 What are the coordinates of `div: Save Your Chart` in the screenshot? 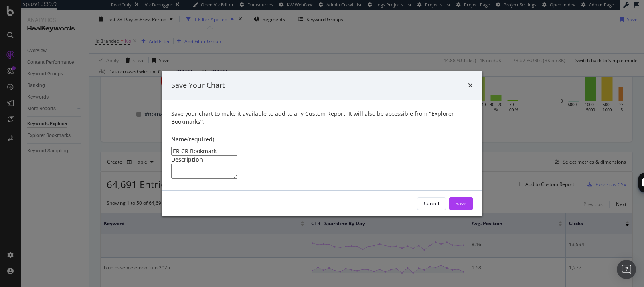 It's located at (198, 85).